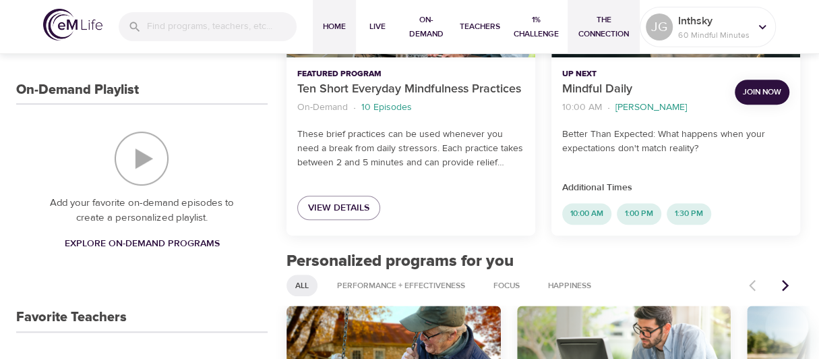 The width and height of the screenshot is (819, 359). Describe the element at coordinates (506, 285) in the screenshot. I see `div: Focus` at that location.